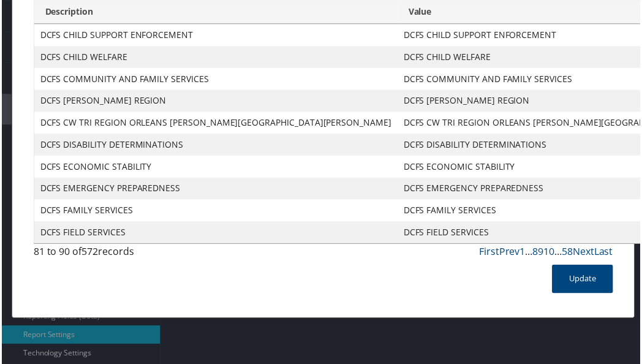 The width and height of the screenshot is (642, 364). What do you see at coordinates (215, 35) in the screenshot?
I see `td: DCFS CHILD SUPPORT ENFORCEMENT` at bounding box center [215, 35].